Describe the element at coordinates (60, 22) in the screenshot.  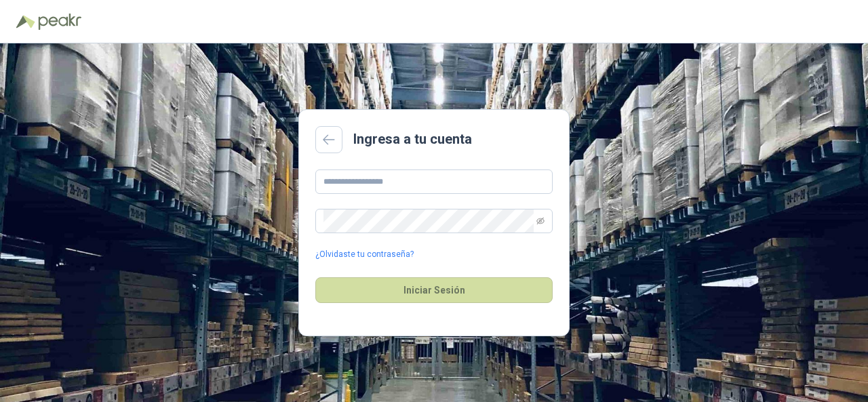
I see `img: Peakr` at that location.